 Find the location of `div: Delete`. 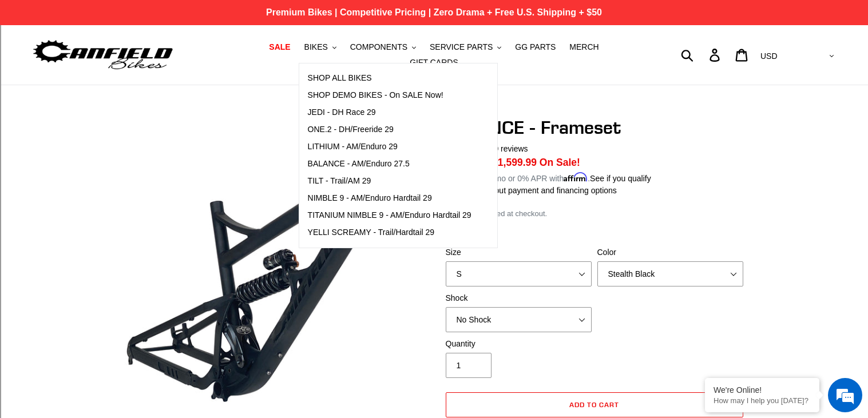

div: Delete is located at coordinates (433, 41).